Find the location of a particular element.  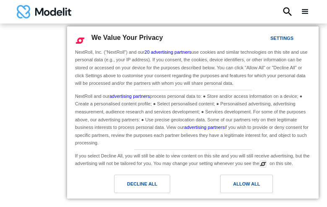

div: If you select Decline All, you will still be able to view content on this site and you will still... is located at coordinates (193, 159).